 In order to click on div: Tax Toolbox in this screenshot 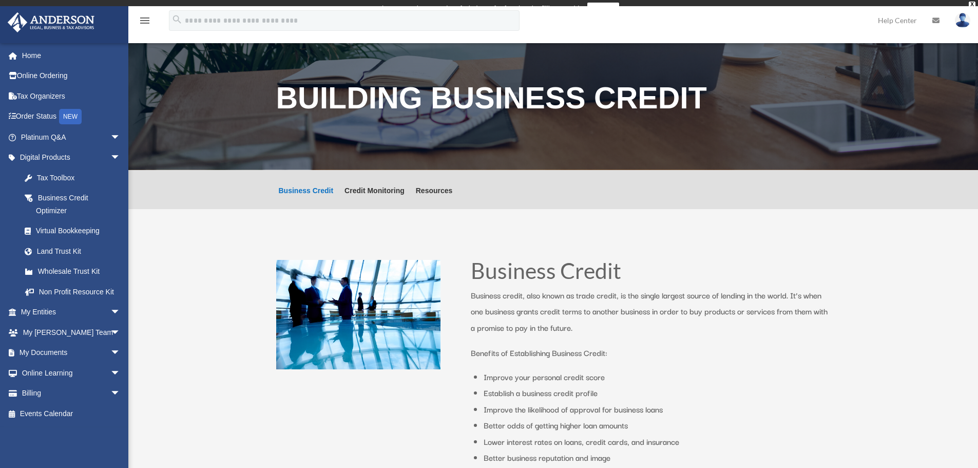, I will do `click(80, 178)`.